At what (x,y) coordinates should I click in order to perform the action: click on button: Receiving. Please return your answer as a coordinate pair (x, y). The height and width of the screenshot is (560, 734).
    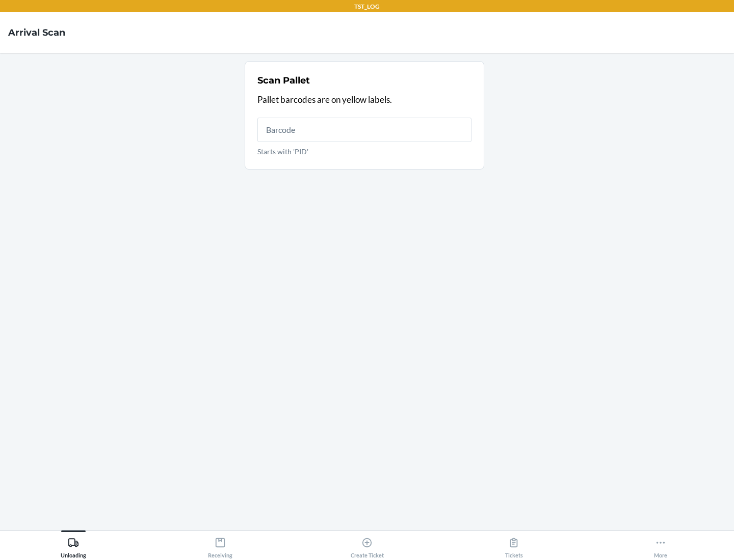
    Looking at the image, I should click on (220, 544).